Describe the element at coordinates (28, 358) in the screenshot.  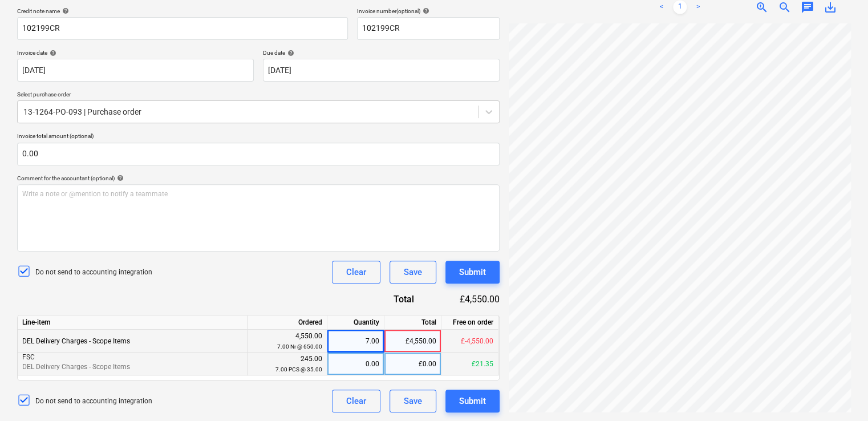
I see `span: FSC` at that location.